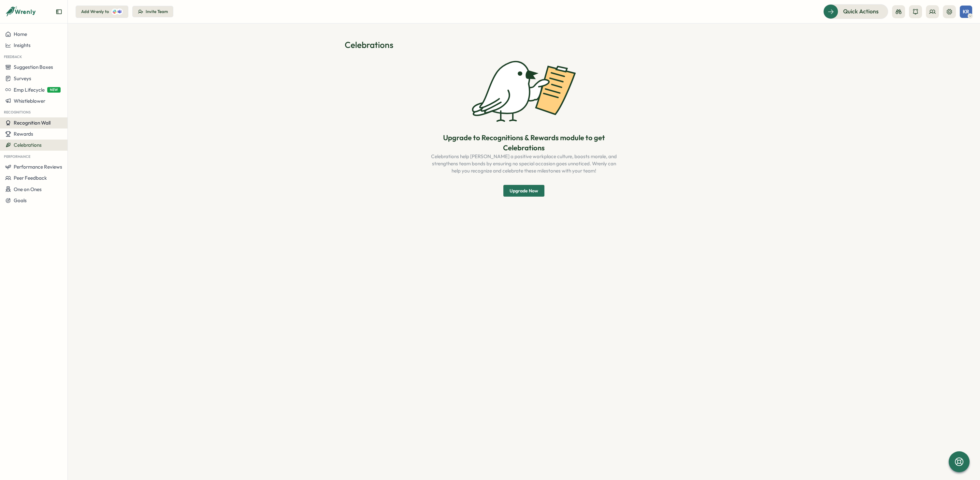  Describe the element at coordinates (966, 12) in the screenshot. I see `button: KR` at that location.